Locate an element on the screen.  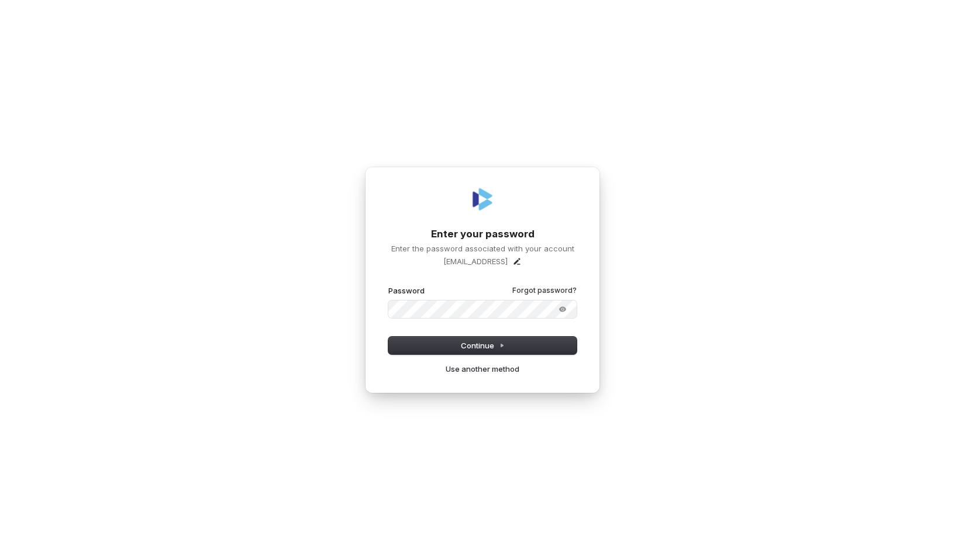
label: Password is located at coordinates (406, 290).